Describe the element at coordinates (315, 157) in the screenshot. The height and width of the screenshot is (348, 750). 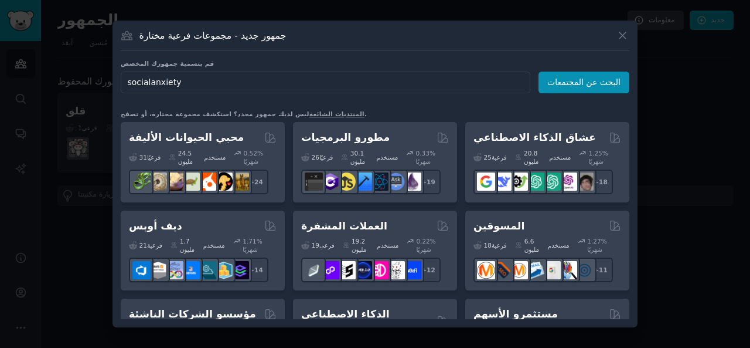
I see `font: 26` at that location.